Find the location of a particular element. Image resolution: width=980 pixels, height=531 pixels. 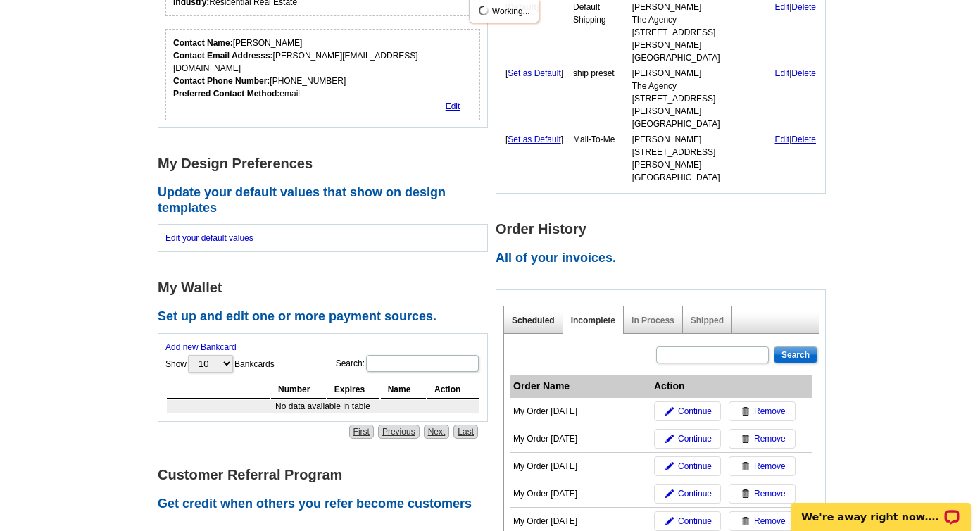

h2: Get credit when others you refer become customers is located at coordinates (327, 505).